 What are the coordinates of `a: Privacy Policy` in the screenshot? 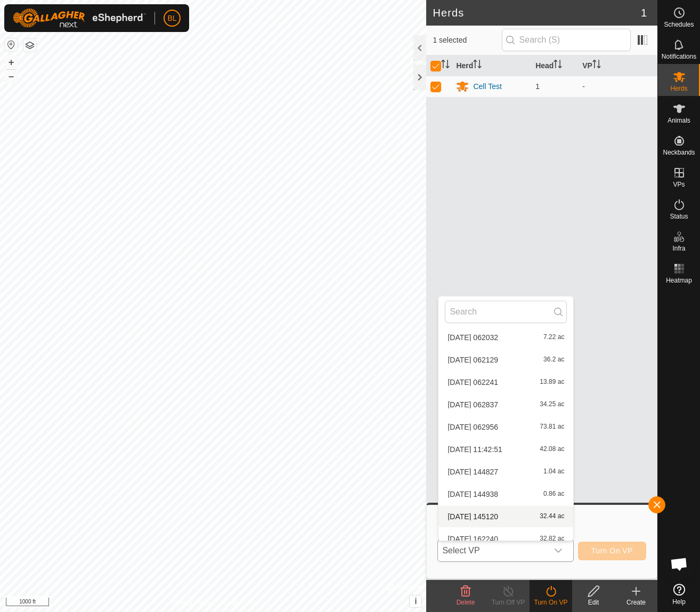 It's located at (190, 602).